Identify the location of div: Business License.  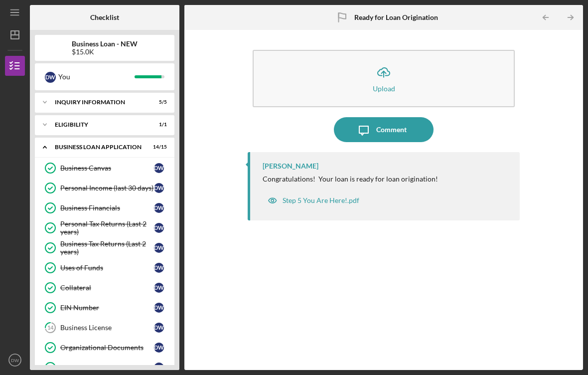
(107, 327).